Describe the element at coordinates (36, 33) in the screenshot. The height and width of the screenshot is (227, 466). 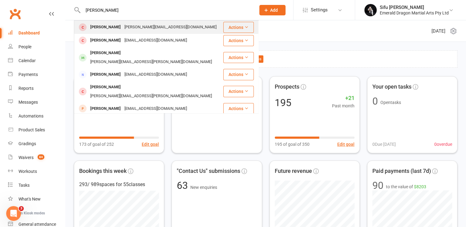
I see `a: Dashboard` at that location.